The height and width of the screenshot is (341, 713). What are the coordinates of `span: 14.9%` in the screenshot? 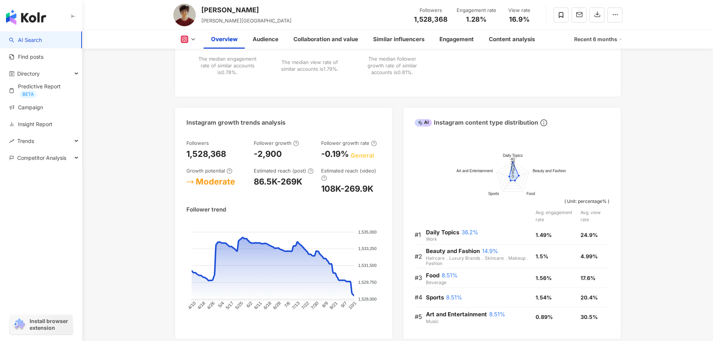 It's located at (490, 251).